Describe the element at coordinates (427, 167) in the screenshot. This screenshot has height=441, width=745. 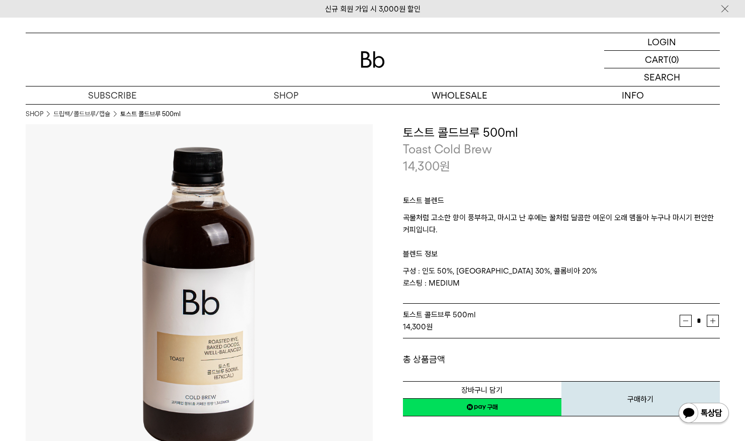
I see `p: 14,300` at that location.